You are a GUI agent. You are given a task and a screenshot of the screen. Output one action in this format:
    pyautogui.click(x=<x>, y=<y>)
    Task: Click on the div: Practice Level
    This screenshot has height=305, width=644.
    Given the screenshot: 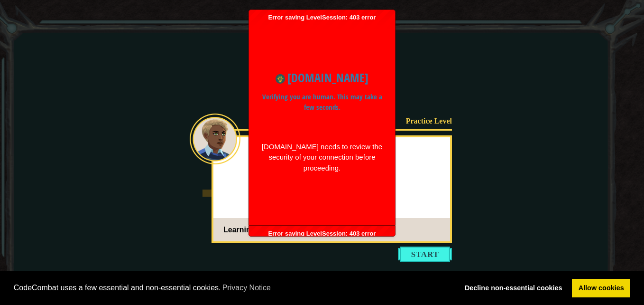 What is the action you would take?
    pyautogui.click(x=422, y=120)
    